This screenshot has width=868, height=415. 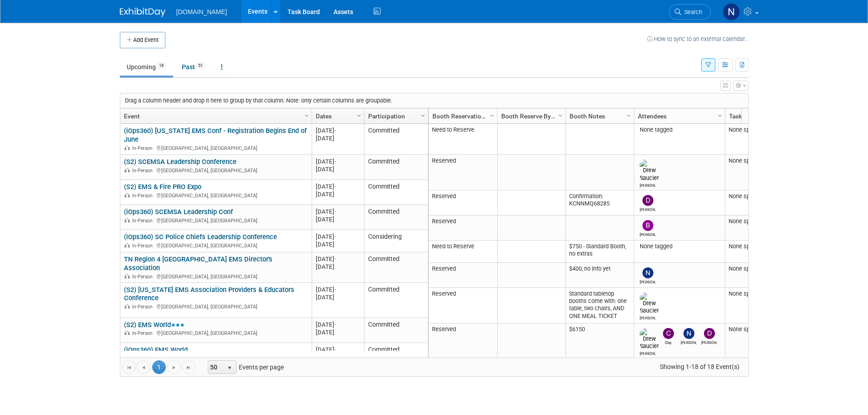 I want to click on a: Search, so click(x=690, y=12).